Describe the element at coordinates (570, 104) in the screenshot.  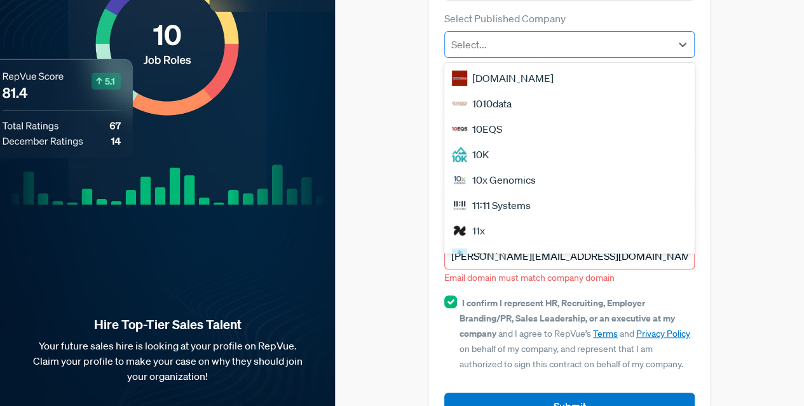
I see `div: 1010data` at that location.